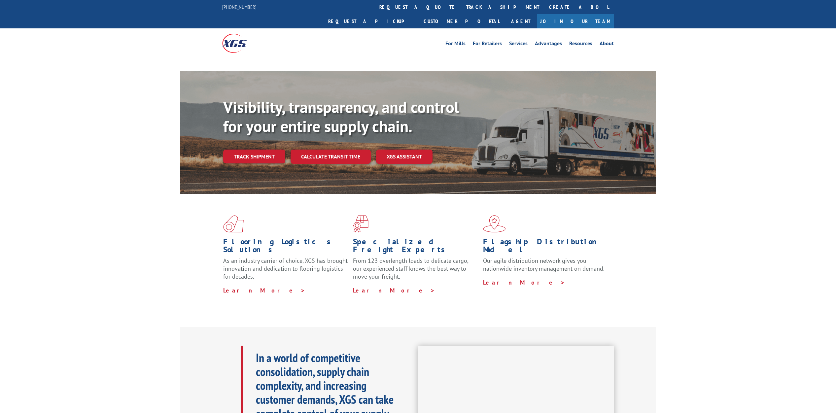 This screenshot has height=413, width=836. What do you see at coordinates (581, 45) in the screenshot?
I see `a: Resources` at bounding box center [581, 45].